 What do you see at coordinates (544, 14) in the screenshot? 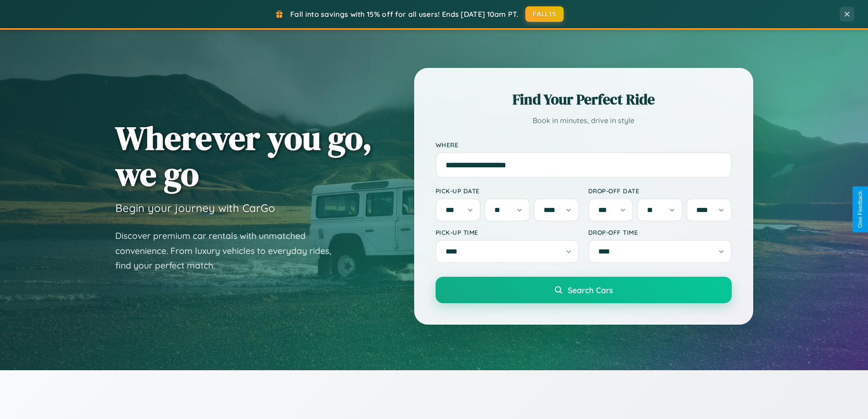
I see `button: FALL15` at bounding box center [544, 14].